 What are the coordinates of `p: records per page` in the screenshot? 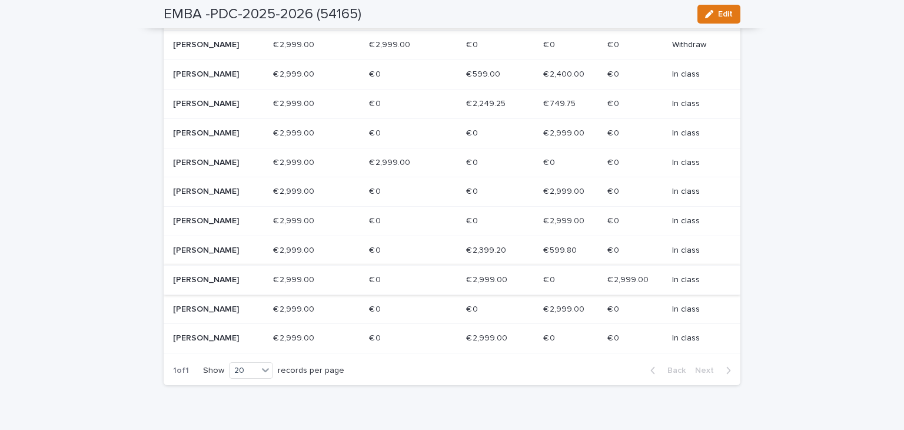 It's located at (311, 370).